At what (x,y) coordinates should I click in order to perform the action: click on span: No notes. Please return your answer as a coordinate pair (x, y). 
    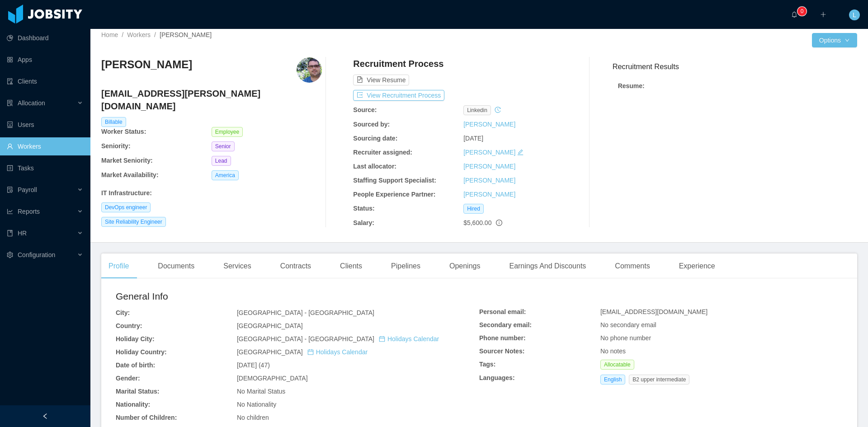
    Looking at the image, I should click on (614, 351).